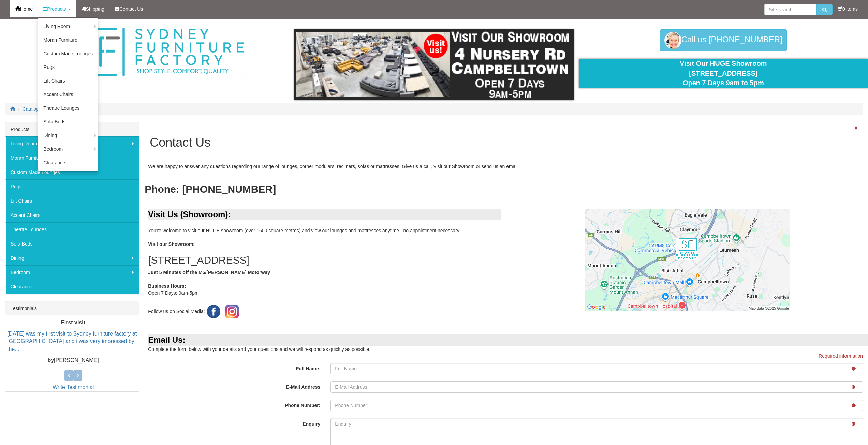 This screenshot has width=868, height=445. What do you see at coordinates (848, 9) in the screenshot?
I see `li: 0 items` at bounding box center [848, 9].